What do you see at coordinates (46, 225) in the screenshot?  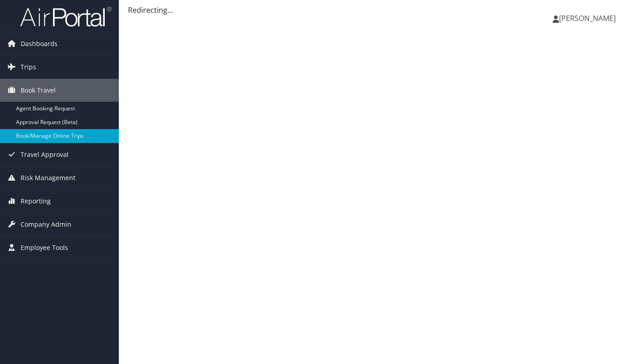 I see `span: Company Admin` at bounding box center [46, 225].